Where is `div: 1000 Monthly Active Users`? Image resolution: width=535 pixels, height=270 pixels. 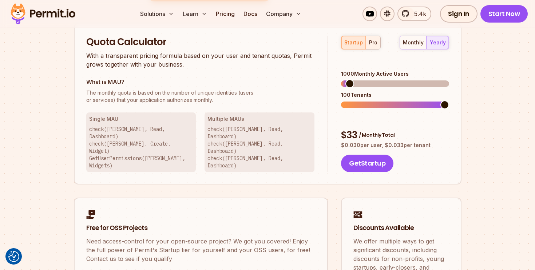
div: 1000 Monthly Active Users is located at coordinates (395, 74).